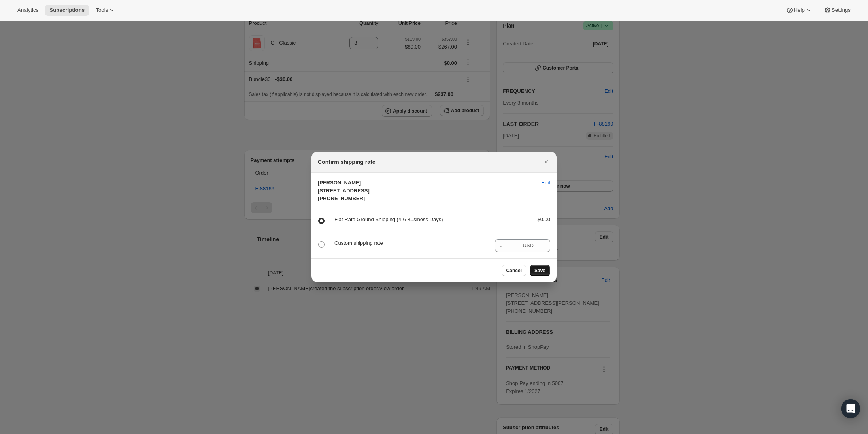 The width and height of the screenshot is (868, 434). Describe the element at coordinates (850, 409) in the screenshot. I see `div: Open Intercom Messenger` at that location.